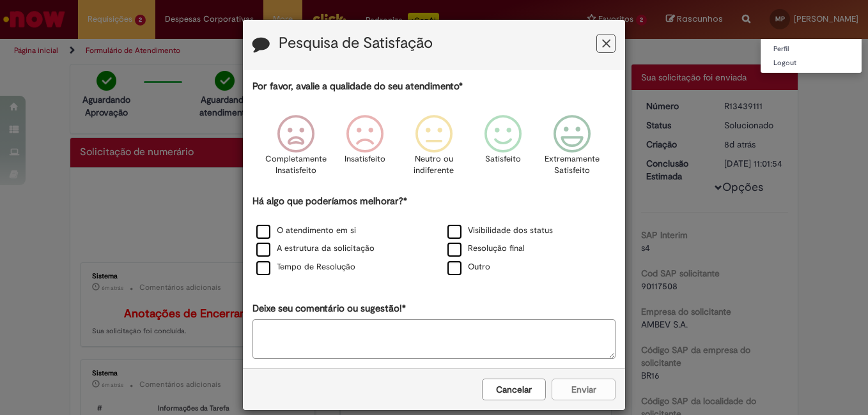 The width and height of the screenshot is (868, 415). I want to click on p: Insatisfeito, so click(365, 159).